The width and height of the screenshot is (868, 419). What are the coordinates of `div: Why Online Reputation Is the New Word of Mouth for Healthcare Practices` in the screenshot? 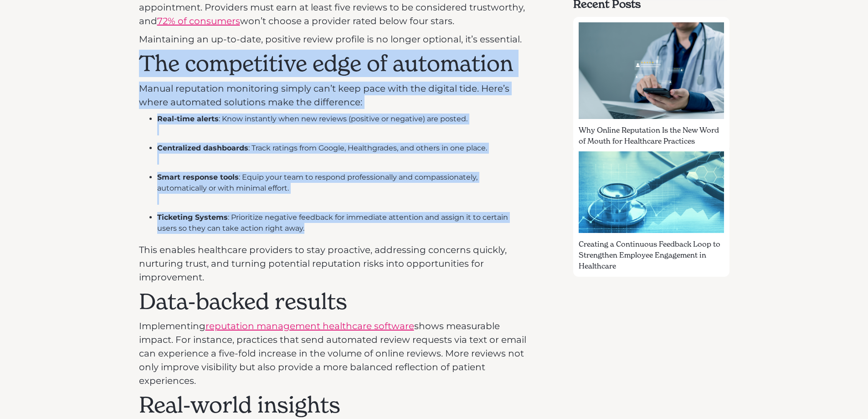 It's located at (651, 136).